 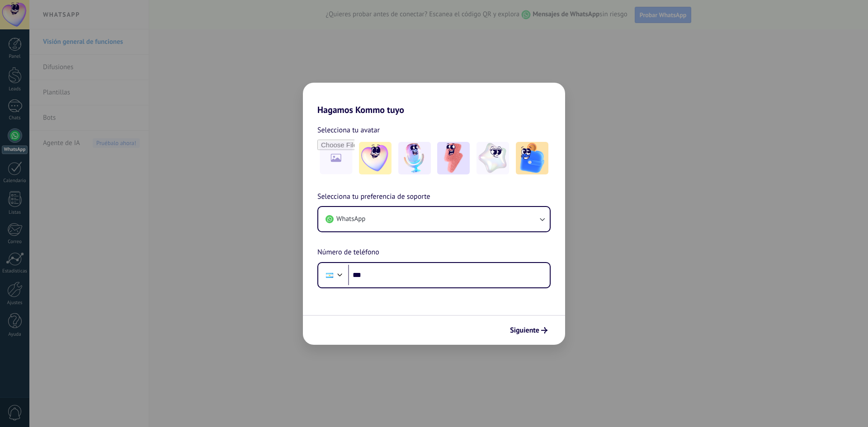 I want to click on img: -5.jpeg, so click(x=532, y=158).